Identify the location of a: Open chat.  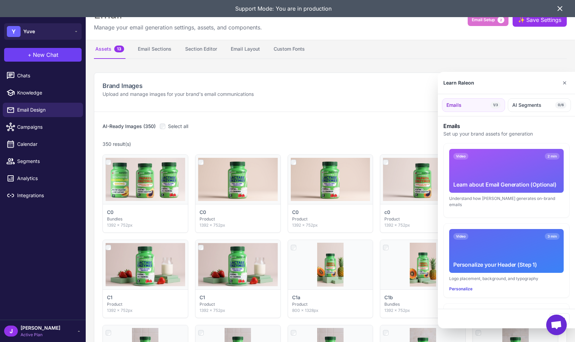
(556, 325).